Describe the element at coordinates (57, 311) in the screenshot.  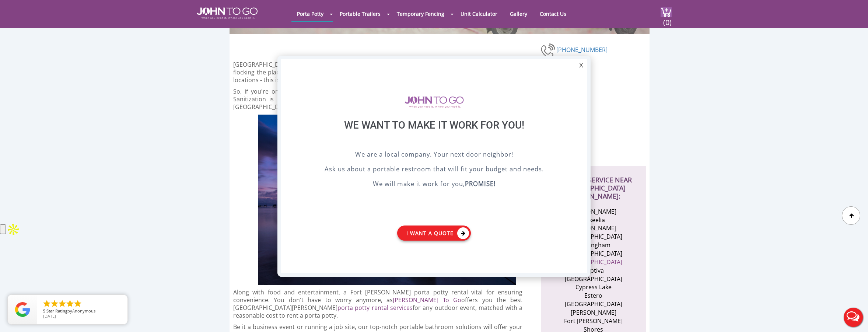
I see `span: Star Rating` at that location.